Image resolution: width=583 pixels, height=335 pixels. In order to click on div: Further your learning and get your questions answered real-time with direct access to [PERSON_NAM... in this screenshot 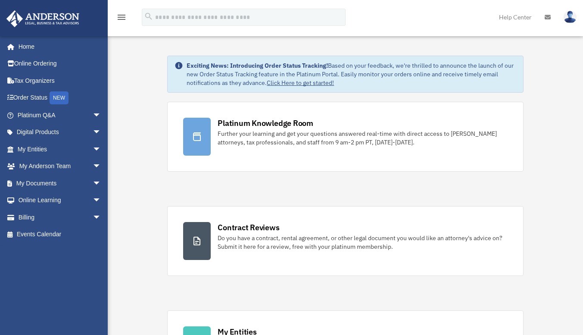, I will do `click(362, 138)`.